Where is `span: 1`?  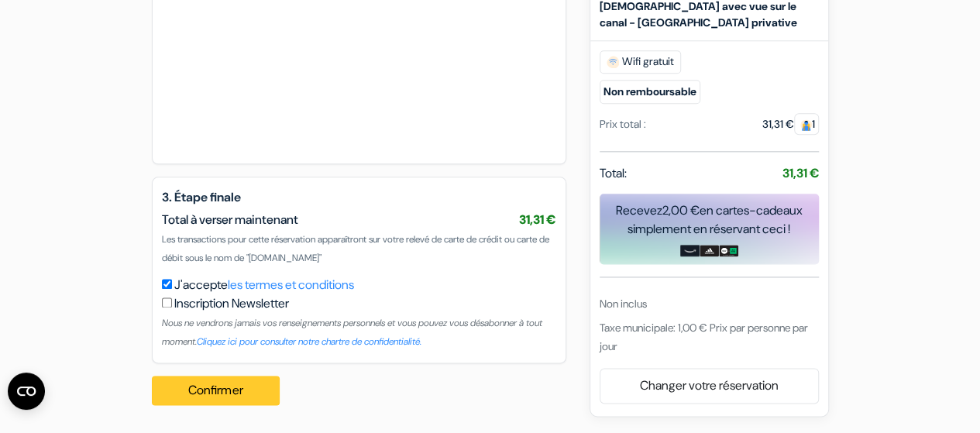 span: 1 is located at coordinates (806, 124).